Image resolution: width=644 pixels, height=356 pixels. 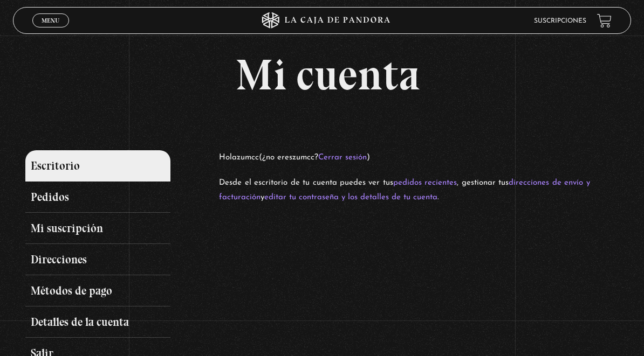 What do you see at coordinates (98, 228) in the screenshot?
I see `a: Mi suscripción` at bounding box center [98, 228].